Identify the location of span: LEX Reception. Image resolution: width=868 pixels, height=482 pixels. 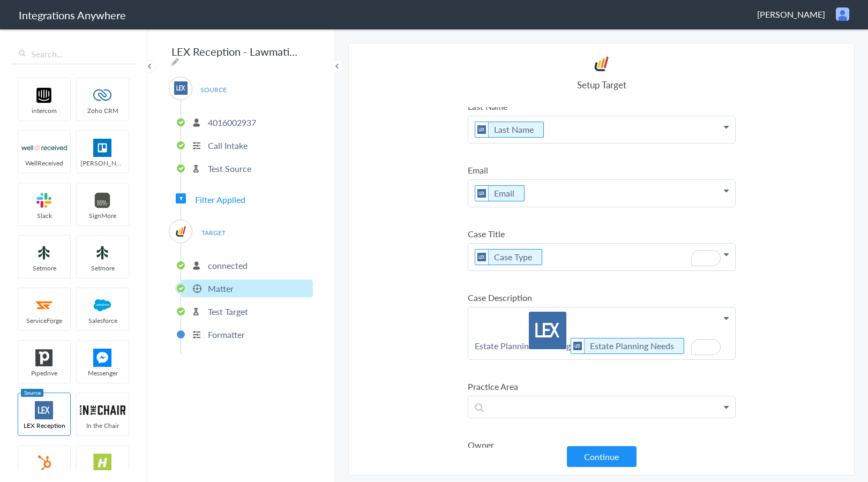
(44, 426).